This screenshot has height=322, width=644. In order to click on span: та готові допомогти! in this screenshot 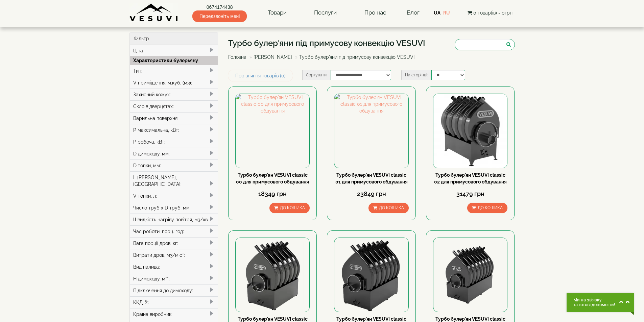, I will do `click(594, 304)`.